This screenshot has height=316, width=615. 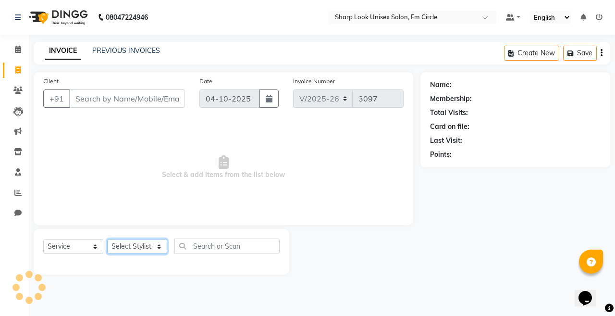 I want to click on button: Save, so click(x=580, y=53).